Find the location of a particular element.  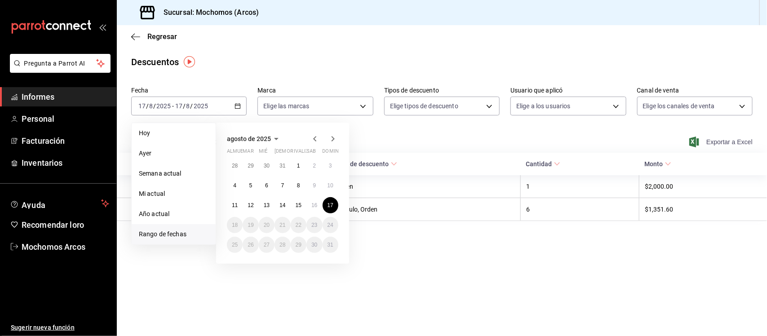

abbr: 22 de agosto de 2025 is located at coordinates (298, 225).